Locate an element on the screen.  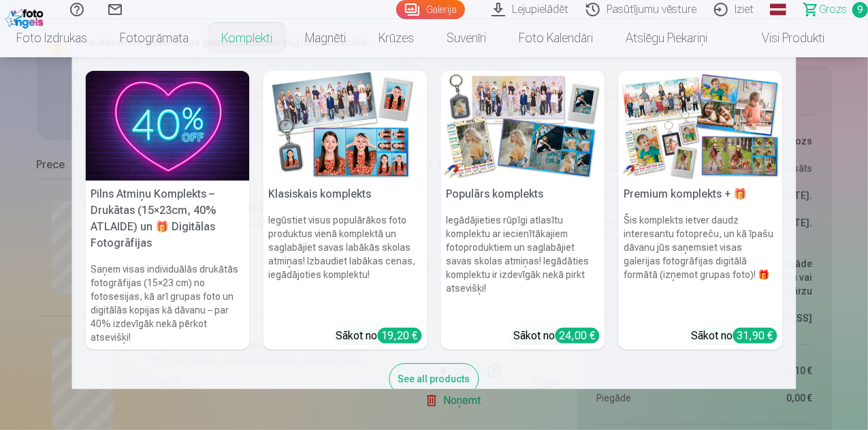
a: Komplekti is located at coordinates (247, 38).